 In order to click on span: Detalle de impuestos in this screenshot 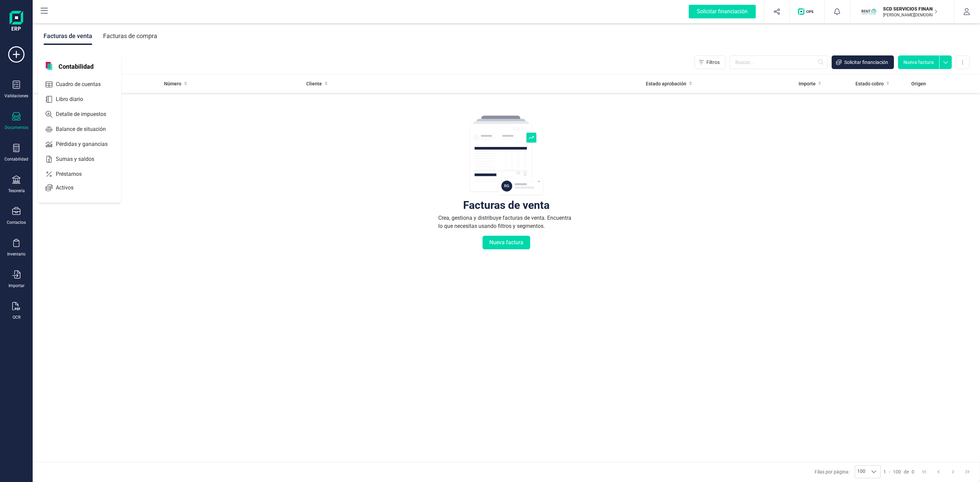, I will do `click(86, 114)`.